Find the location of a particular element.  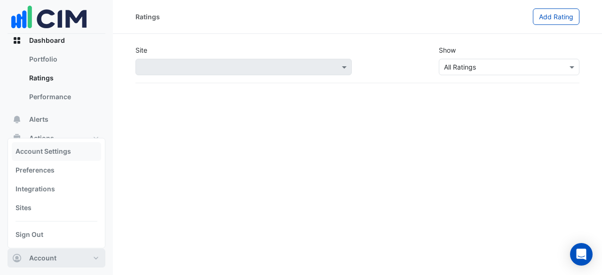

a: Portfolio is located at coordinates (64, 59).